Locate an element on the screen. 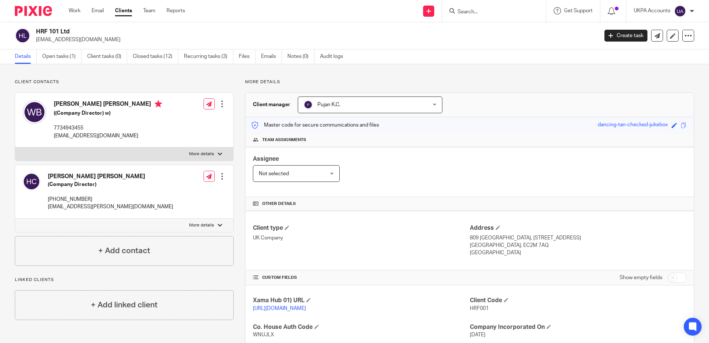 The height and width of the screenshot is (343, 709). span: HRF001 is located at coordinates (479, 308).